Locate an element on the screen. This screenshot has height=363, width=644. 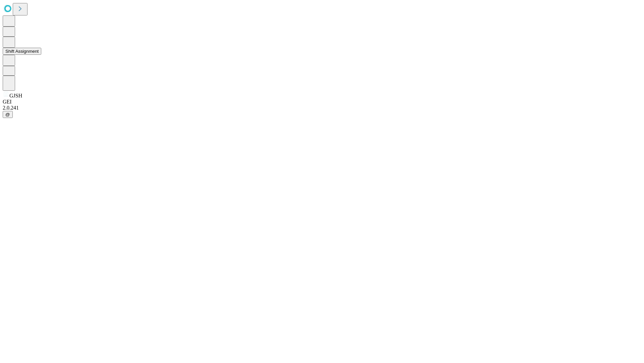
div: GEI is located at coordinates (322, 102).